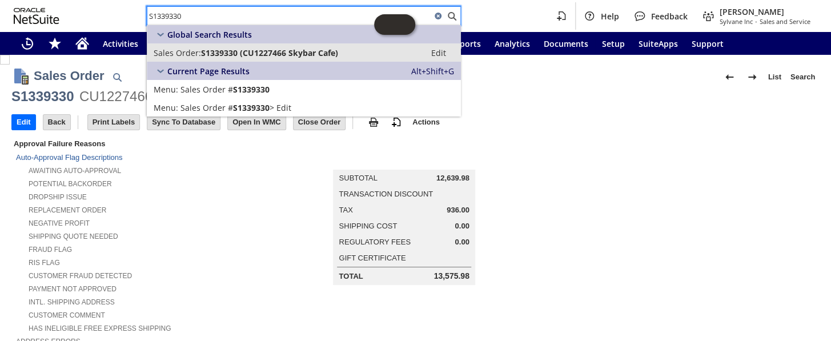  I want to click on a: Regulatory Fees, so click(374, 242).